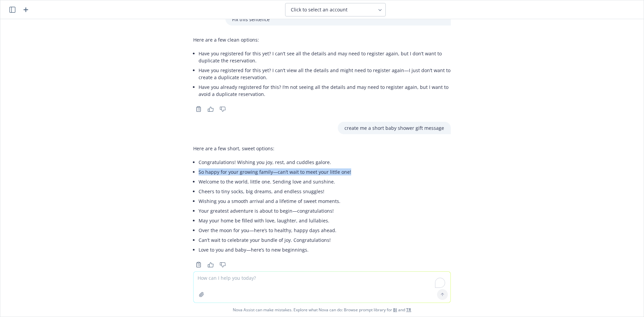 The image size is (644, 317). I want to click on li: Have you registered for this yet? I can’t view all the details and might need to register again—I..., so click(325, 74).